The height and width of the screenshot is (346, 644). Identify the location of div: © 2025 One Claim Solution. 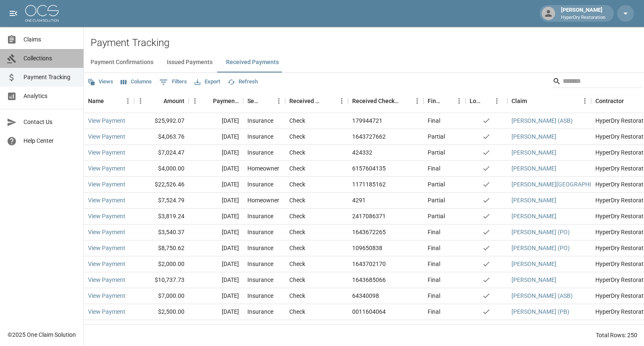
(42, 335).